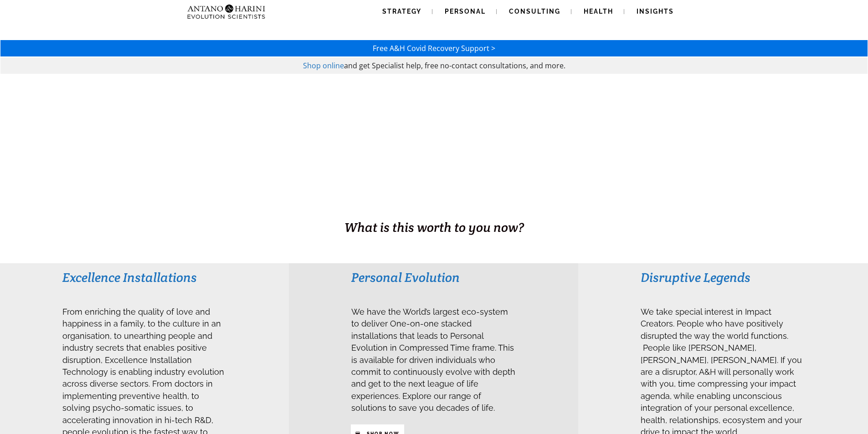  Describe the element at coordinates (402, 11) in the screenshot. I see `span: Strategy` at that location.